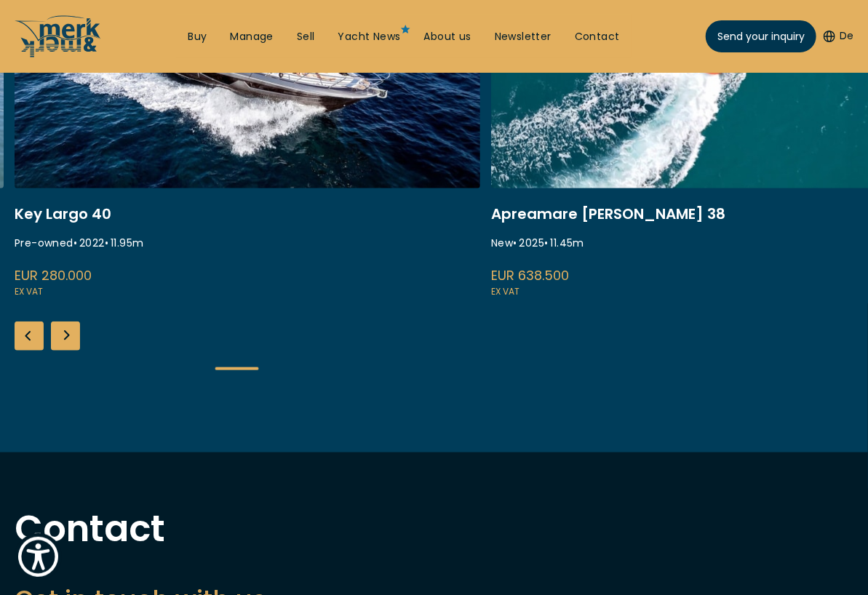  I want to click on div: Next slide, so click(65, 336).